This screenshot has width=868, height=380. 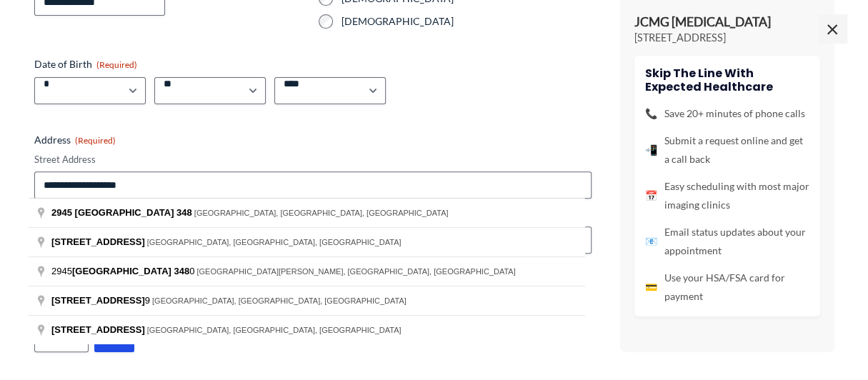 I want to click on span: 2945 0, so click(x=124, y=271).